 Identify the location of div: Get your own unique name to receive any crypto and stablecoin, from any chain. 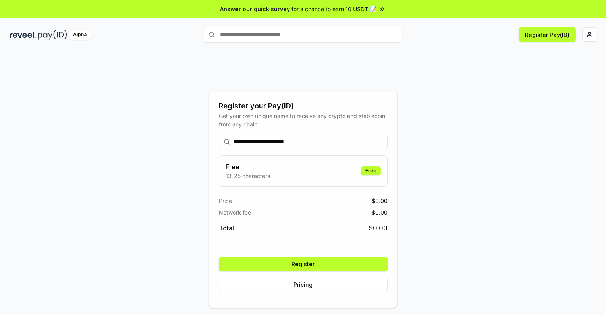
(303, 120).